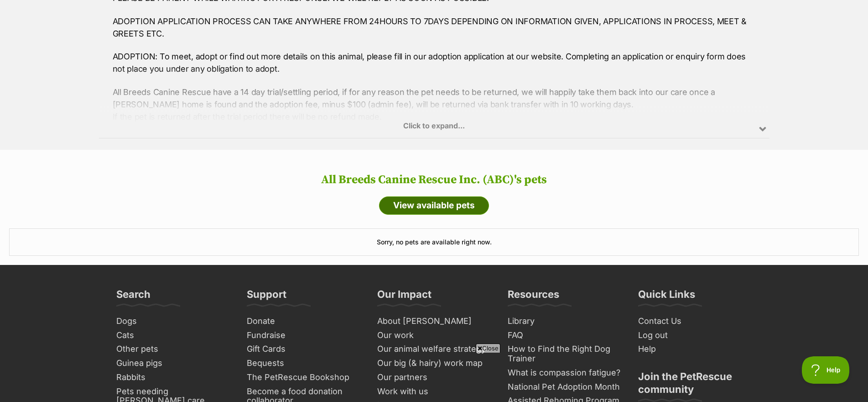 The width and height of the screenshot is (868, 402). What do you see at coordinates (695, 335) in the screenshot?
I see `a: Log out` at bounding box center [695, 335].